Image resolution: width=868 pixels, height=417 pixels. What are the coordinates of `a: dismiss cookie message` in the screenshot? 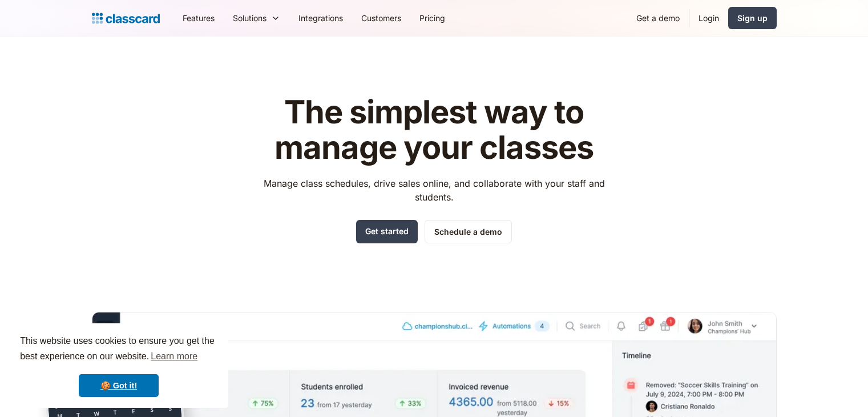 It's located at (119, 385).